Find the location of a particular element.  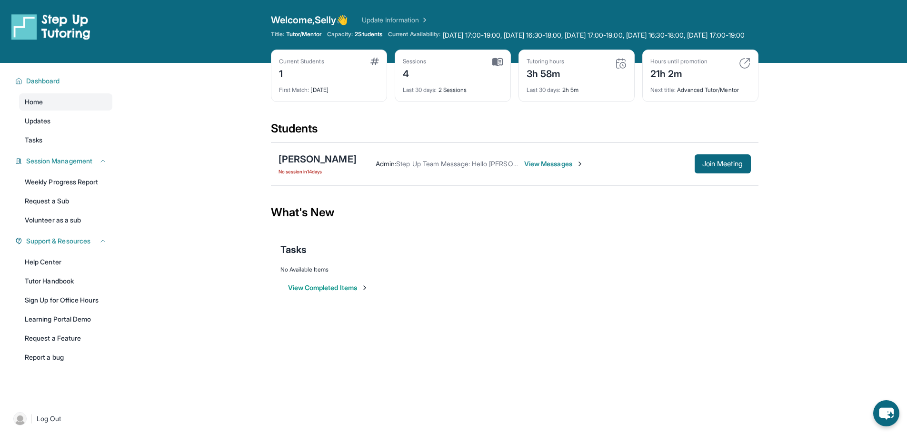

div: 2 Sessions is located at coordinates (453, 87).